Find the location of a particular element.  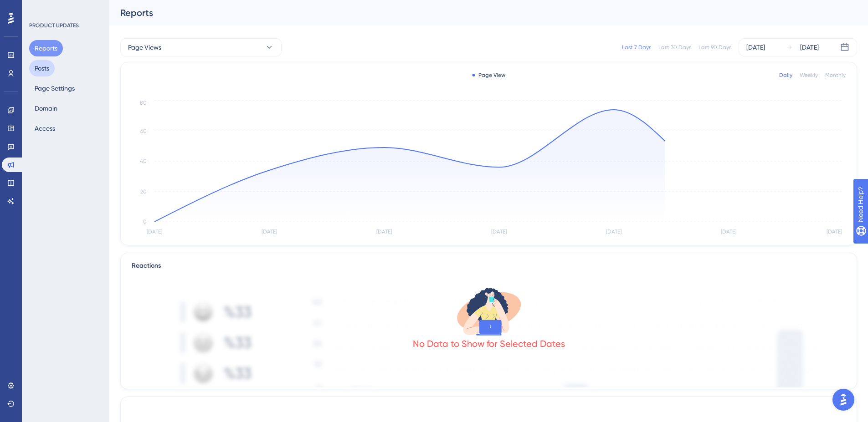

button: Posts is located at coordinates (42, 68).